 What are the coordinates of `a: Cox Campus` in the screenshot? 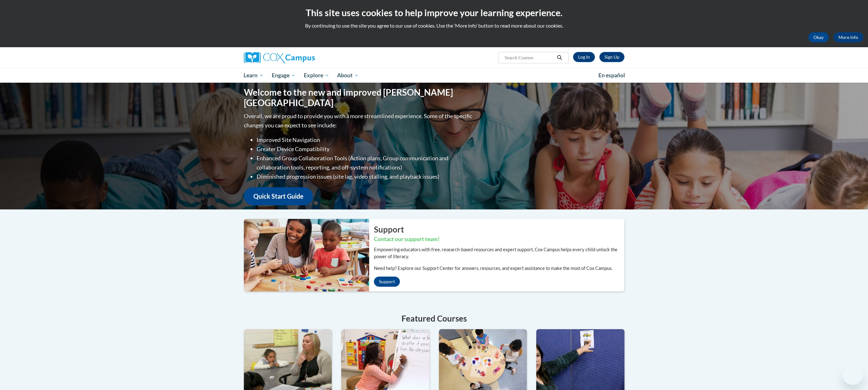 It's located at (304, 57).